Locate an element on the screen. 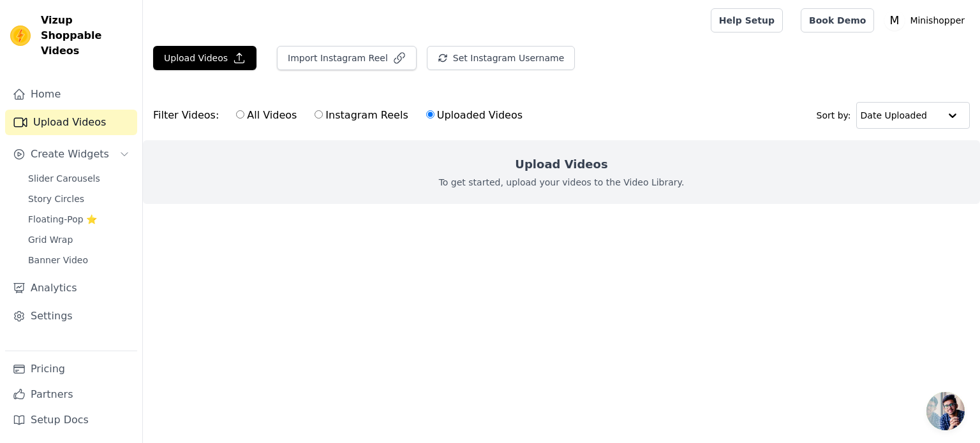 The width and height of the screenshot is (980, 443). a: Help Setup is located at coordinates (746, 21).